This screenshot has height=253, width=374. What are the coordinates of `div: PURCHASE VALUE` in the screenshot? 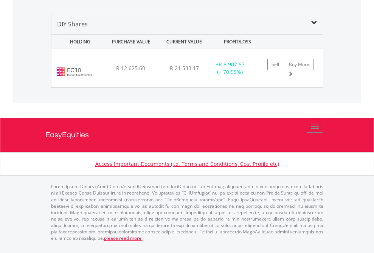 It's located at (131, 42).